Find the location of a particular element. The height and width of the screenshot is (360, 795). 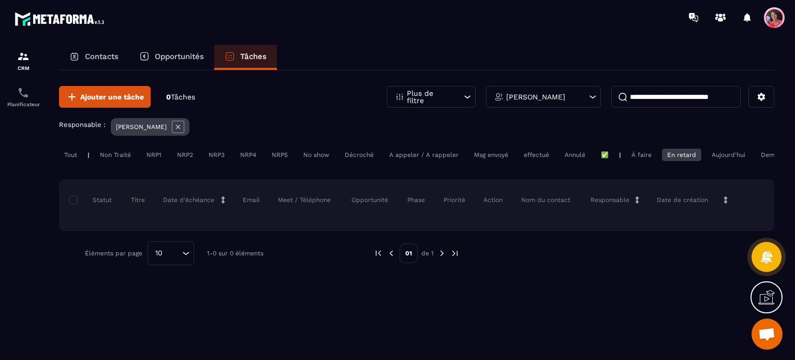

div: NRP1 is located at coordinates (154, 155).